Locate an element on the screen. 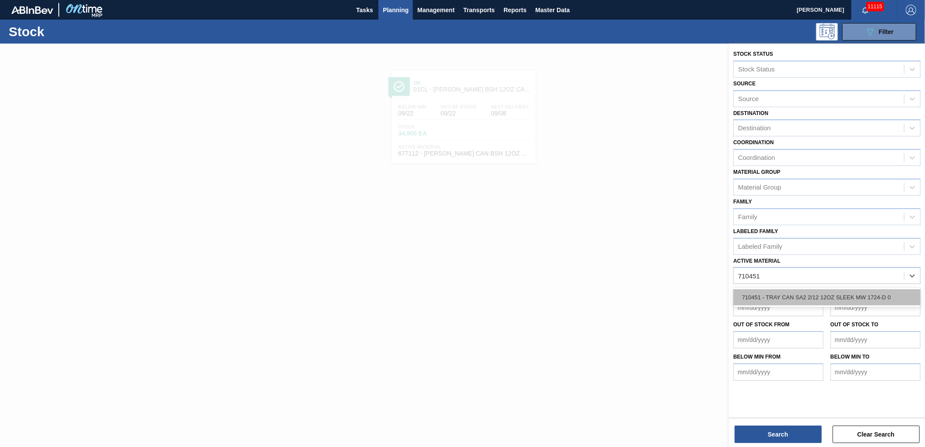 Image resolution: width=925 pixels, height=447 pixels. label: Out of Stock from is located at coordinates (761, 324).